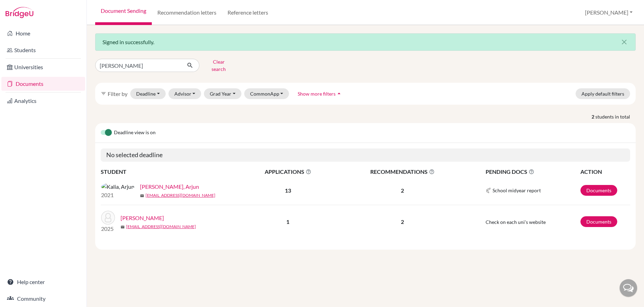 The image size is (644, 307). Describe the element at coordinates (218, 66) in the screenshot. I see `button: Clear search` at that location.